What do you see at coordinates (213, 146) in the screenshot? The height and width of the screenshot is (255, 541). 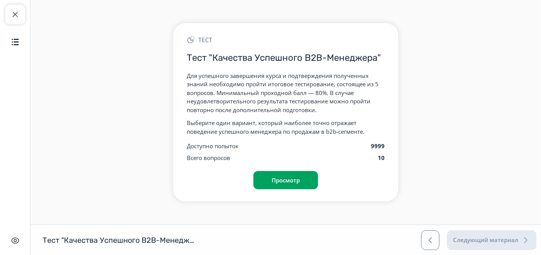 I see `p: Доступно попыток` at bounding box center [213, 146].